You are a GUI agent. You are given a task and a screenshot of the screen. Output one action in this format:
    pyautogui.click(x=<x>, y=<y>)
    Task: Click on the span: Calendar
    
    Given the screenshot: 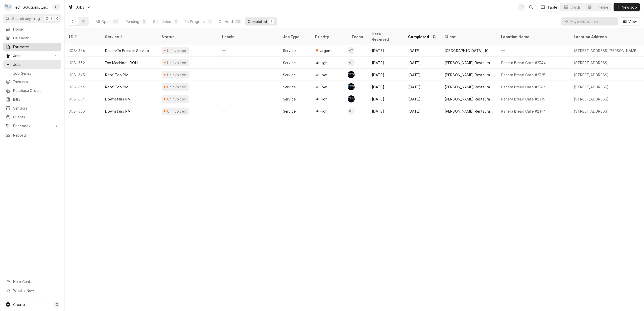 What is the action you would take?
    pyautogui.click(x=36, y=38)
    